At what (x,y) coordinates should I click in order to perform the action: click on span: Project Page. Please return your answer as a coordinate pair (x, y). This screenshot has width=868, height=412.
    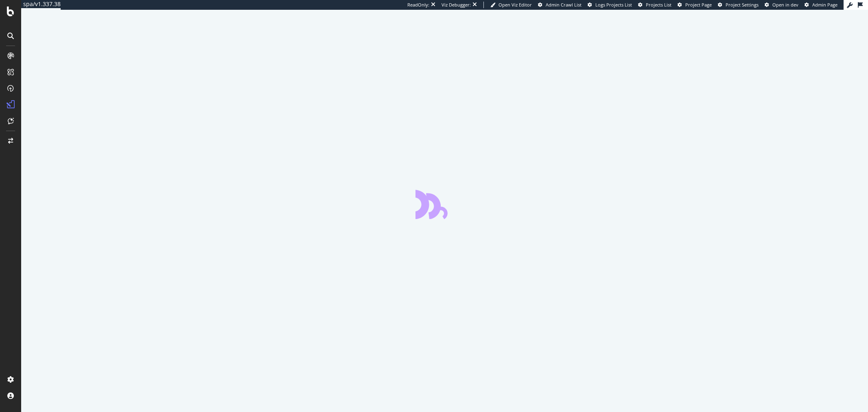
    Looking at the image, I should click on (699, 4).